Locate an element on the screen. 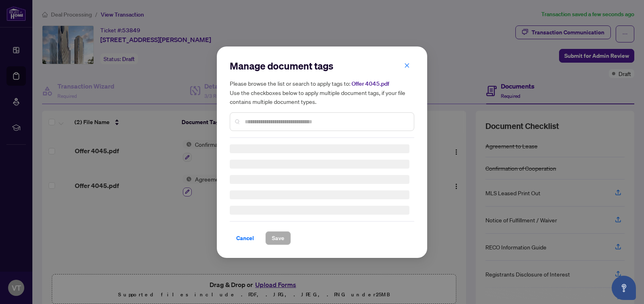 This screenshot has width=644, height=304. span: Cancel is located at coordinates (245, 238).